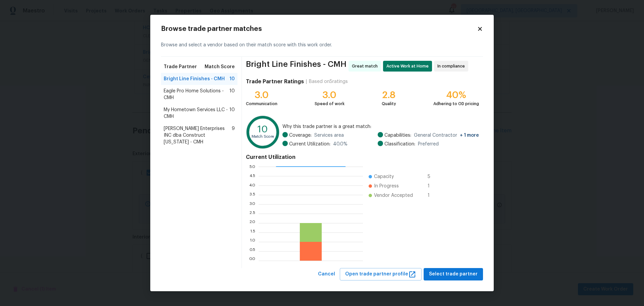 Image resolution: width=644 pixels, height=306 pixels. Describe the element at coordinates (400, 144) in the screenshot. I see `span: Classification:` at that location.